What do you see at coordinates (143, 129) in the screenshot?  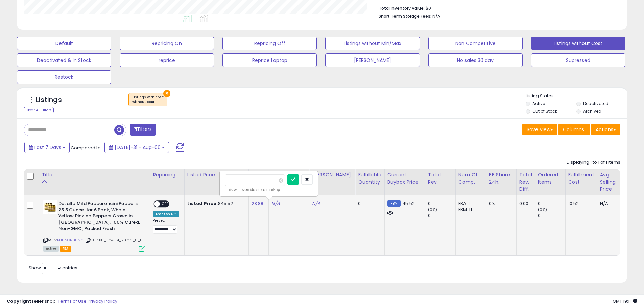 I see `button: Filters` at bounding box center [143, 129].